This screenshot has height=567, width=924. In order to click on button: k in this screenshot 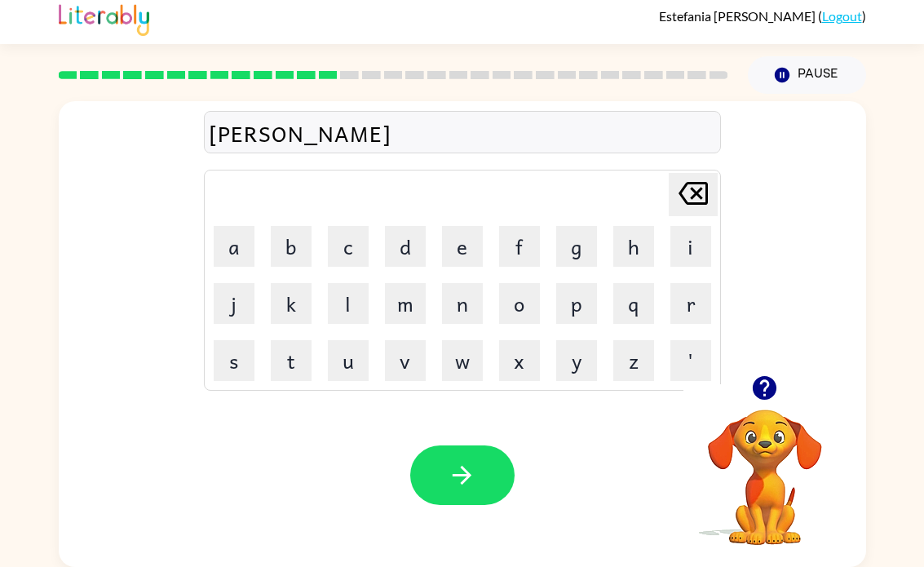, I will do `click(292, 304)`.